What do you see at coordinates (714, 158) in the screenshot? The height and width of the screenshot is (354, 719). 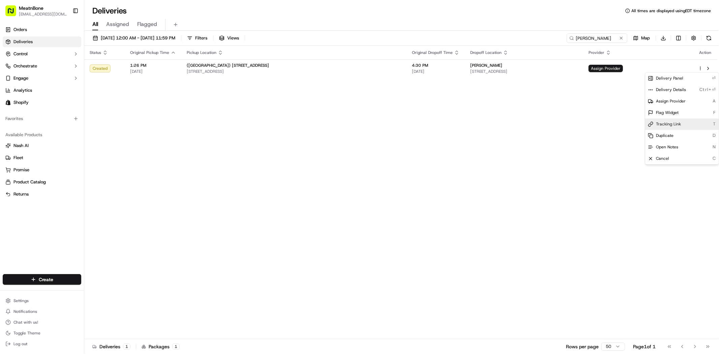 I see `span: C` at bounding box center [714, 158].